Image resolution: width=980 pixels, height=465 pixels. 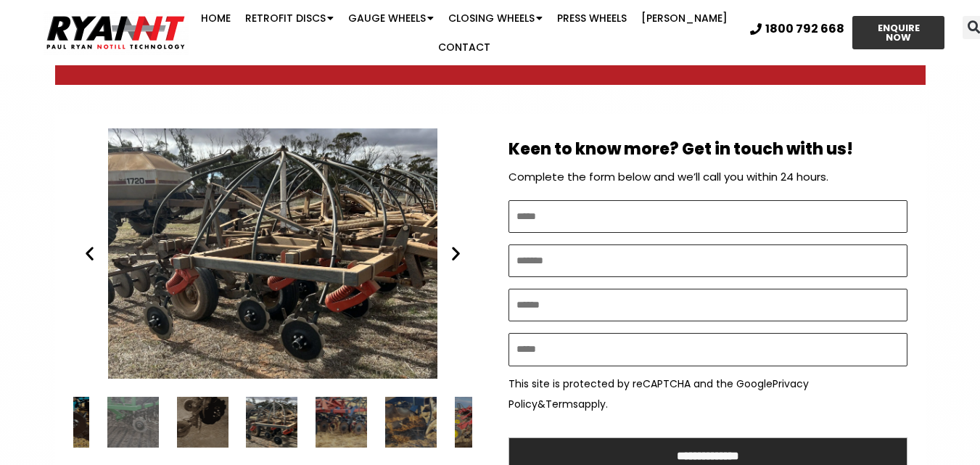 I want to click on a: Privacy Policy, so click(x=659, y=394).